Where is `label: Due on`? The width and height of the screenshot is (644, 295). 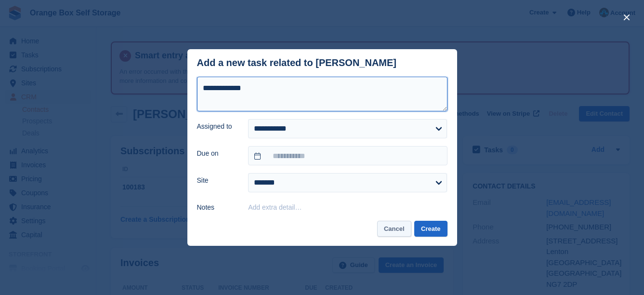
label: Due on is located at coordinates (217, 153).